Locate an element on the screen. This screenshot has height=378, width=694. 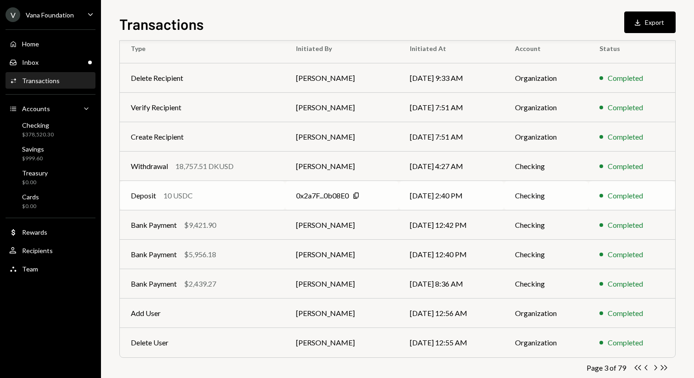
a: Team is located at coordinates (50, 269).